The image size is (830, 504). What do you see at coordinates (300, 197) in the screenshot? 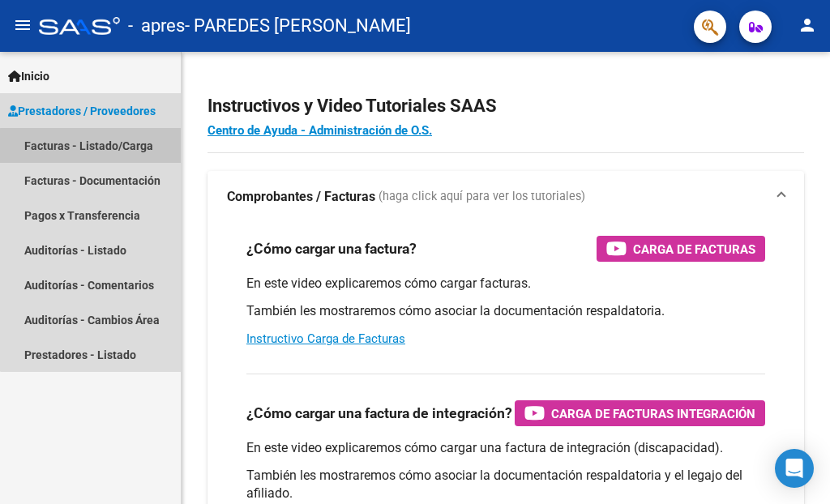
I see `strong: Comprobantes / Facturas` at bounding box center [300, 197].